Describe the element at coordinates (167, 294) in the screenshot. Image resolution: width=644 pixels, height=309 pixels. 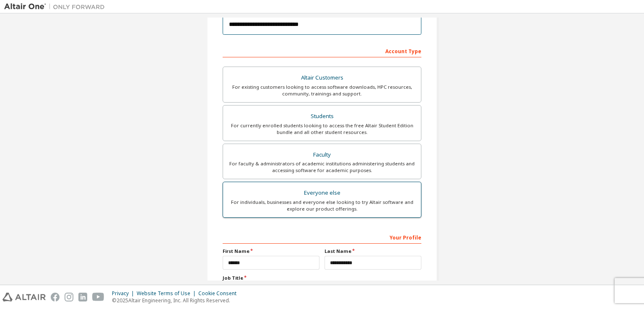
I see `div: Website Terms of Use` at that location.